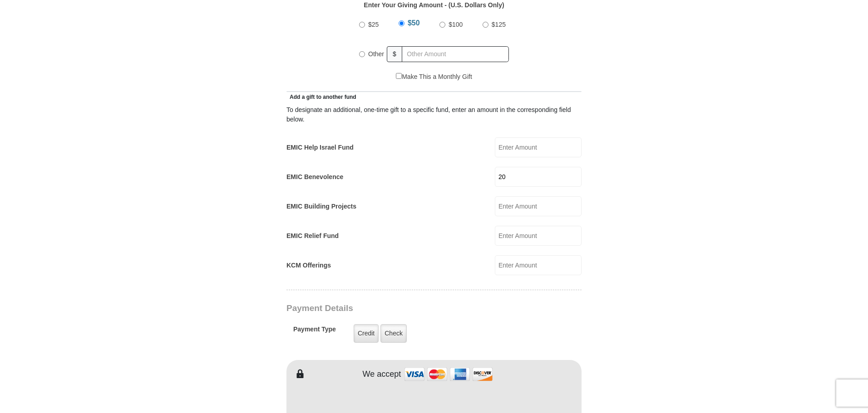  Describe the element at coordinates (434, 115) in the screenshot. I see `div: To designate an additional, one-time gift to a specific fund, enter an amount in the correspondin...` at that location.